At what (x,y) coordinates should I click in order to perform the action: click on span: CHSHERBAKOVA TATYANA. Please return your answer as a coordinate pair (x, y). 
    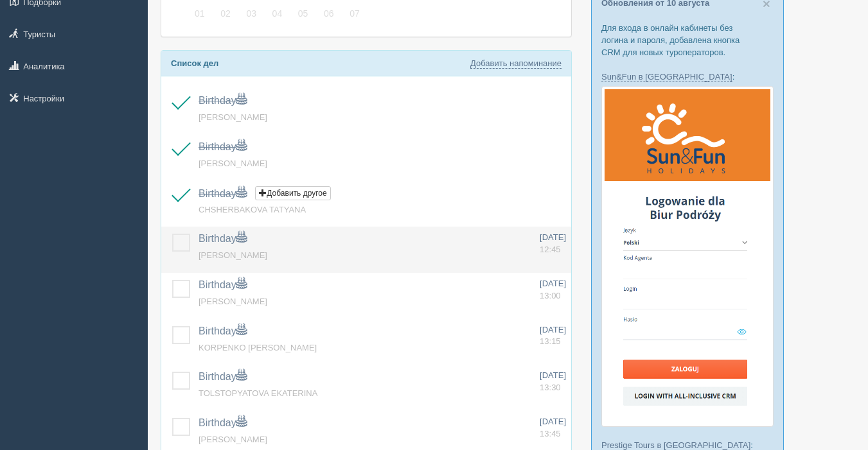
    Looking at the image, I should click on (252, 209).